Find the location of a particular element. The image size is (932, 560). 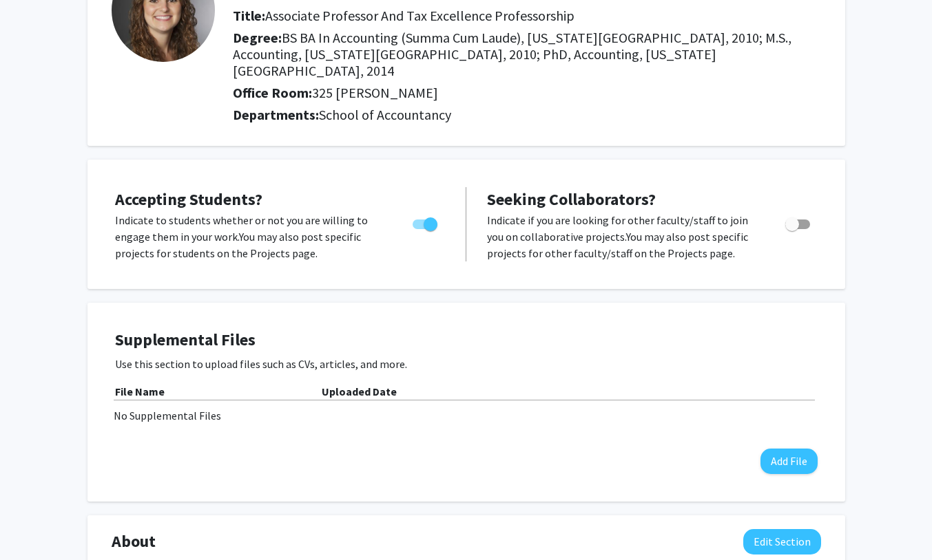

p: Indicate to students whether or not you are willing to engage them in your work. You may also pos... is located at coordinates (251, 237).